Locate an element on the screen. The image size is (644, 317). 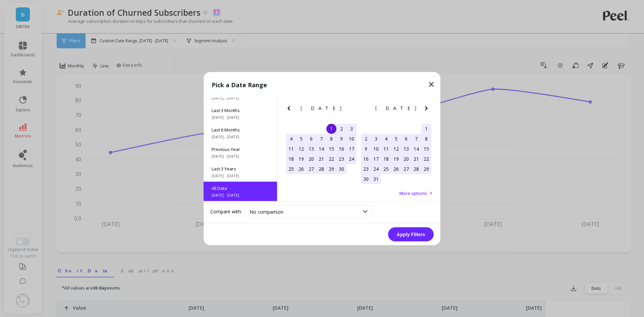
div: Choose Thursday, June 15th, 2017 is located at coordinates (331, 149).